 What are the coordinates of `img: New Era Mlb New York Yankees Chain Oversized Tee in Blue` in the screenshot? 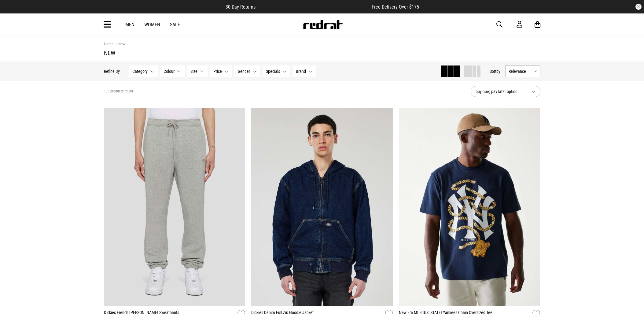 It's located at (469, 207).